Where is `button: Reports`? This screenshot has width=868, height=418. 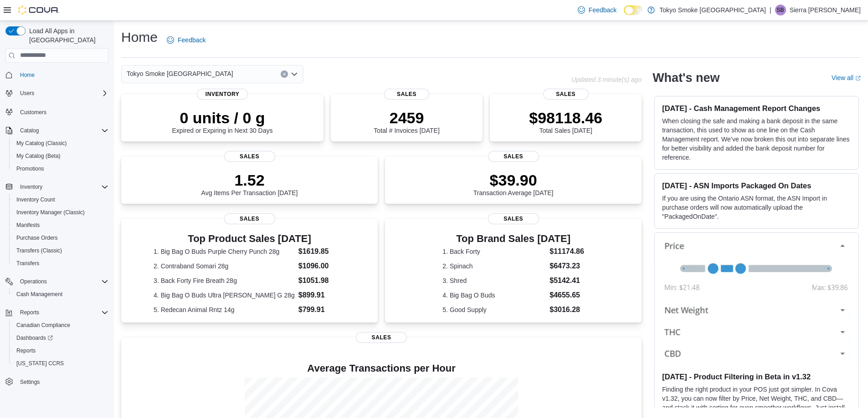
button: Reports is located at coordinates (57, 313).